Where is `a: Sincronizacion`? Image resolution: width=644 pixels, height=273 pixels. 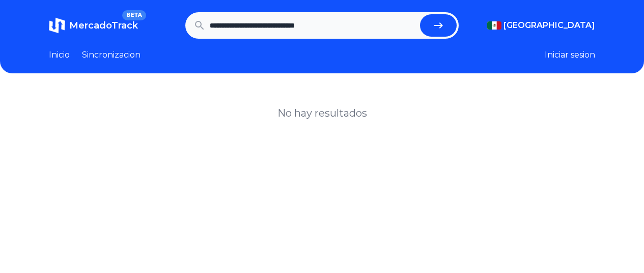 a: Sincronizacion is located at coordinates (111, 55).